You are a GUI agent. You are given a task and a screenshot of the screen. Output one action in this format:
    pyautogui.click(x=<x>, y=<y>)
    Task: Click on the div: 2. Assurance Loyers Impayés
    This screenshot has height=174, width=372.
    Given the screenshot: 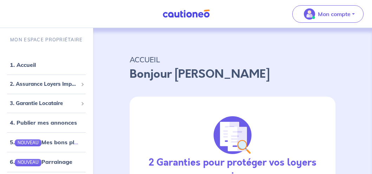 What is the action you would take?
    pyautogui.click(x=46, y=84)
    